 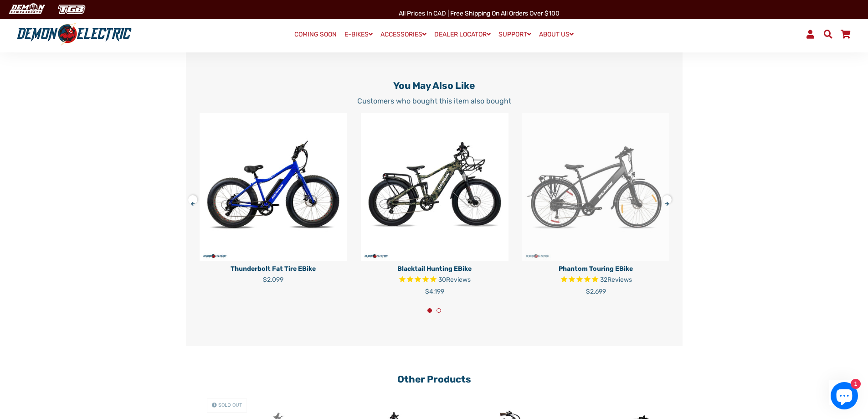 I want to click on a: Thunderbolt Fat Tire eBike - Demon Electric, so click(x=273, y=187).